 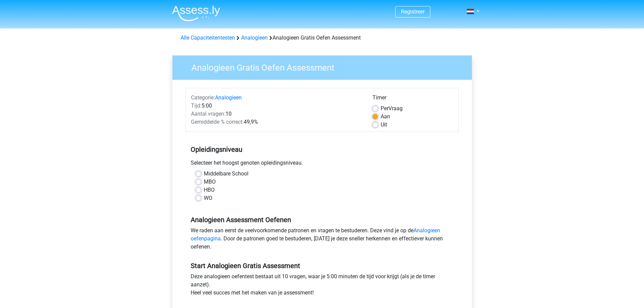 I want to click on a: Alle Capaciteitentesten, so click(x=208, y=37).